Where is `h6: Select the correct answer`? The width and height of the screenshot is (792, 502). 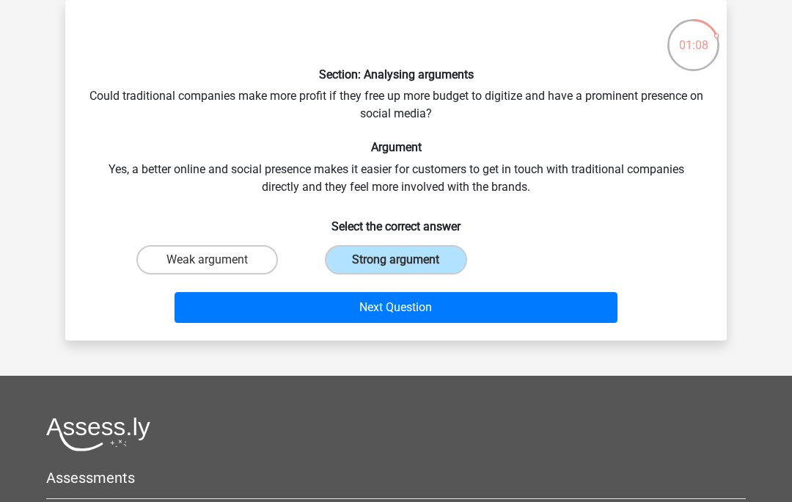 h6: Select the correct answer is located at coordinates (396, 220).